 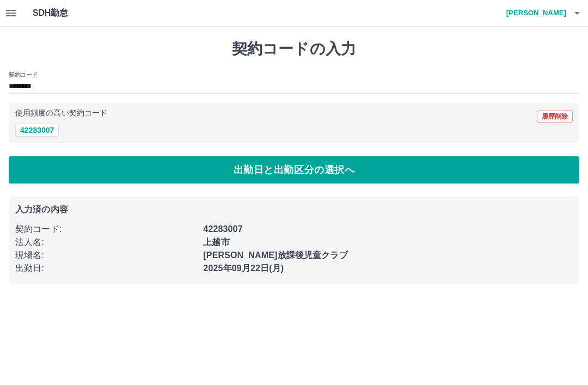 I want to click on p: 現場名 :, so click(x=105, y=255).